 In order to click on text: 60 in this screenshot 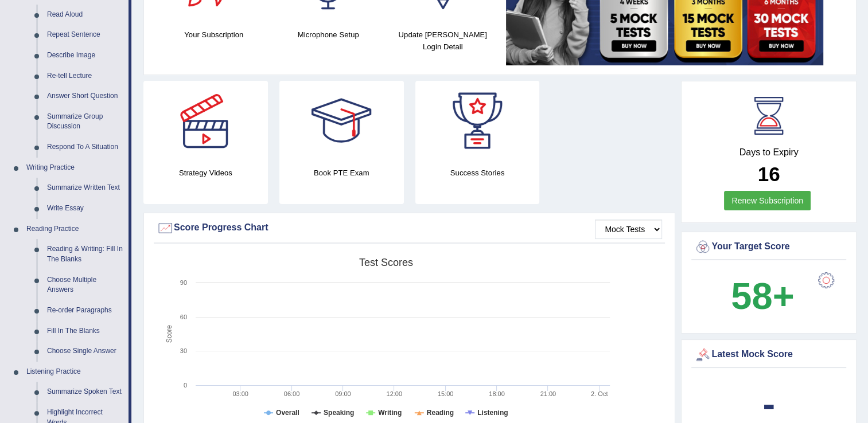, I will do `click(184, 317)`.